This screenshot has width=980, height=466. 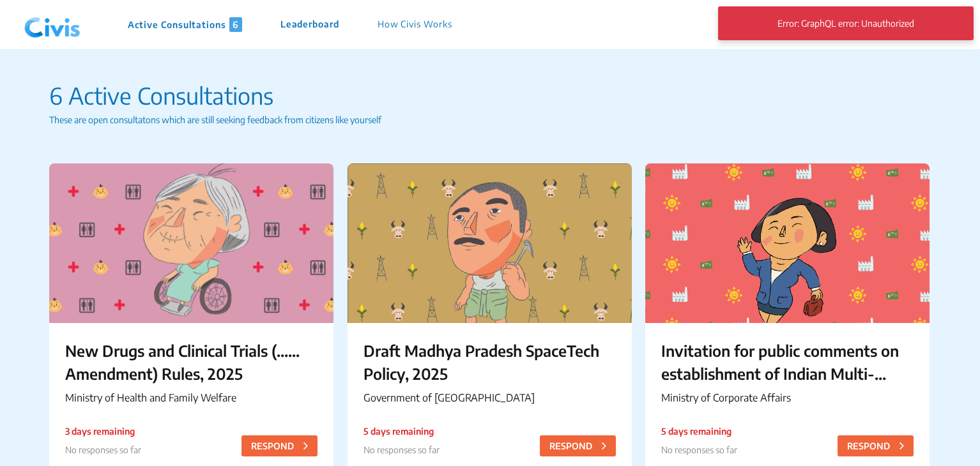 What do you see at coordinates (490, 119) in the screenshot?
I see `p: These are open consultatons which are still seeking feedback from citizens like yourself` at bounding box center [490, 119].